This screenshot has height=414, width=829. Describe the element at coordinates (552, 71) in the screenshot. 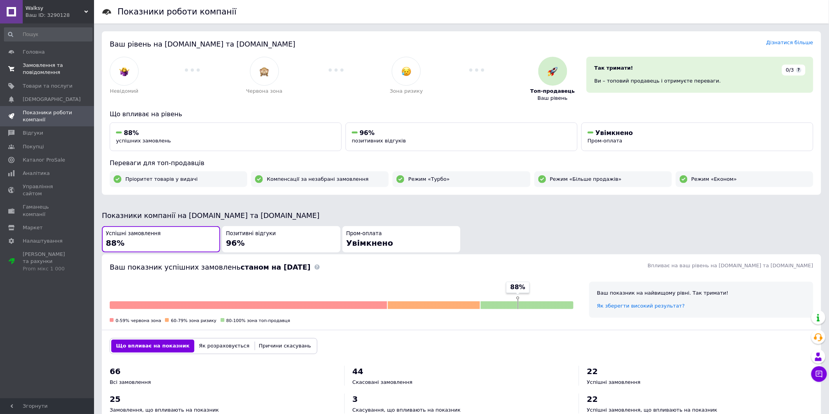

I see `img: :rocket:` at that location.